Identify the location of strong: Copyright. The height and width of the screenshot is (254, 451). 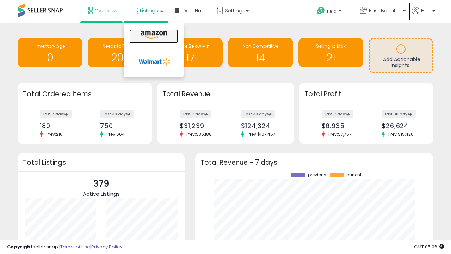
(20, 246).